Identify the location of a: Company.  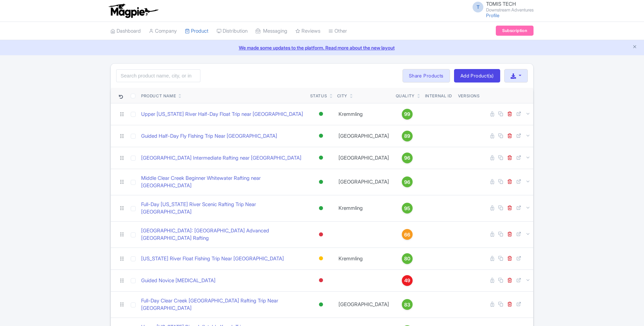
(163, 31).